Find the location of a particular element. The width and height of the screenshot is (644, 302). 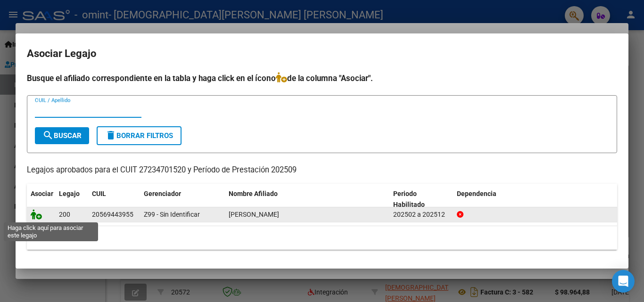

datatable-header-cell: Gerenciador is located at coordinates (183, 200).